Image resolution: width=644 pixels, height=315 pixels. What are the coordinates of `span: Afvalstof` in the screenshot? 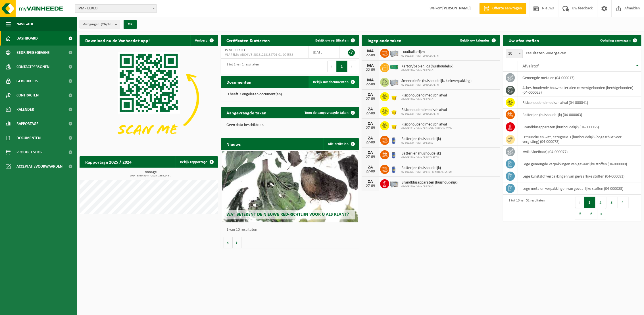 It's located at (530, 66).